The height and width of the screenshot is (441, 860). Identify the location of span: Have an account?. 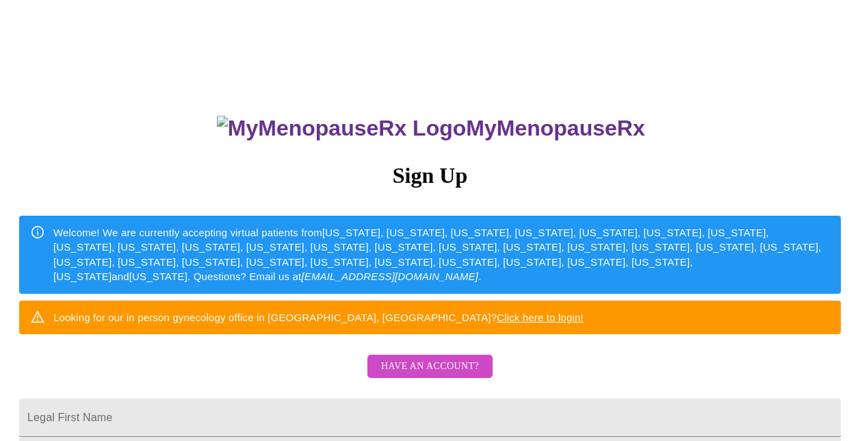
(430, 366).